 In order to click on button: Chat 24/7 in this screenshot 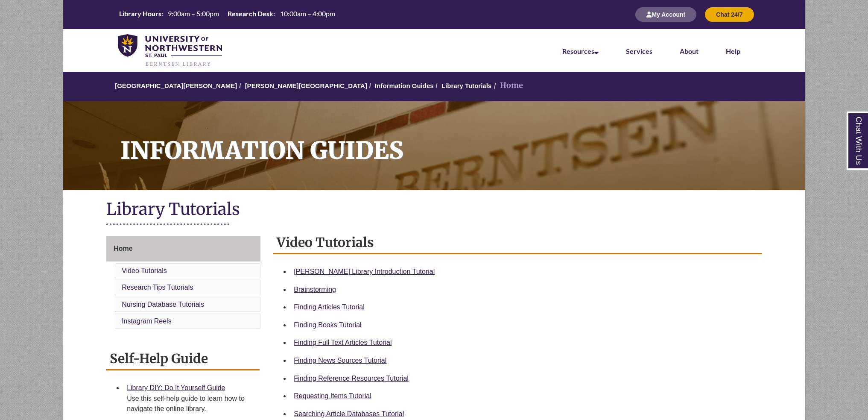, I will do `click(729, 14)`.